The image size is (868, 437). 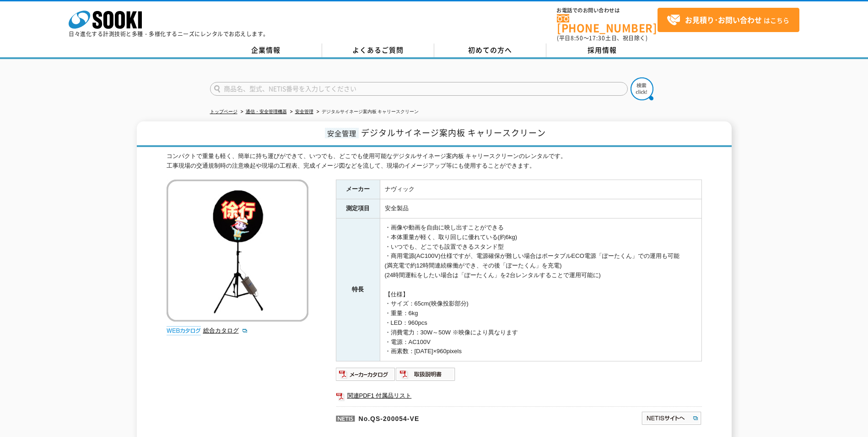 I want to click on a: 取扱説明書, so click(x=426, y=376).